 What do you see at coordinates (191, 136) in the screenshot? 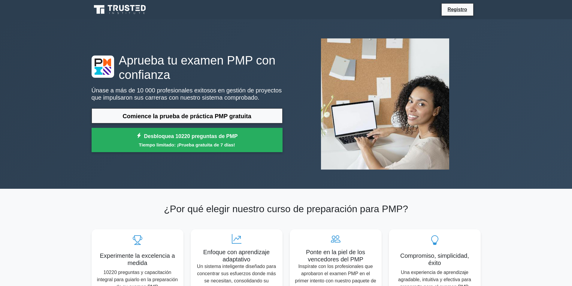
I see `font: Desbloquea 10220 preguntas de PMP` at bounding box center [191, 136].